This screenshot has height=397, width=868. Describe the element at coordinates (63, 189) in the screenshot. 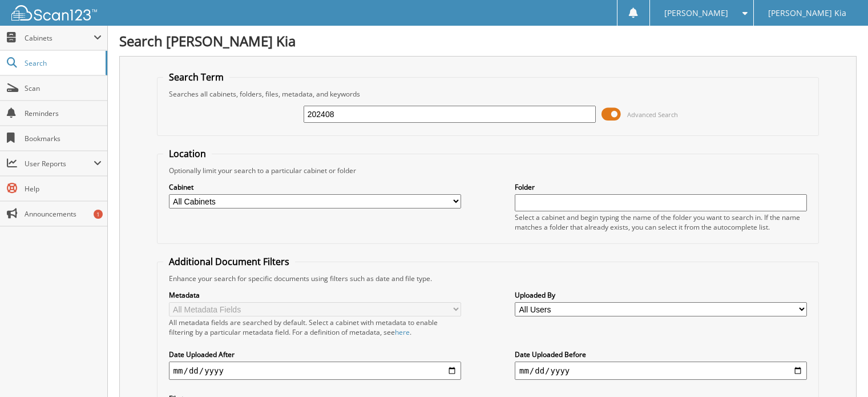

I see `span: Help` at that location.